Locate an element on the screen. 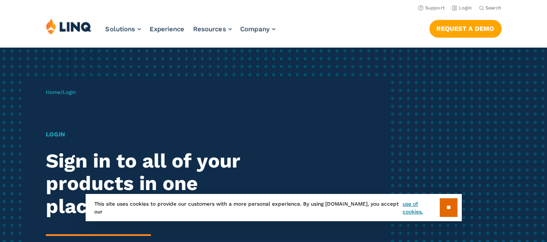 Image resolution: width=547 pixels, height=242 pixels. a: Company is located at coordinates (258, 29).